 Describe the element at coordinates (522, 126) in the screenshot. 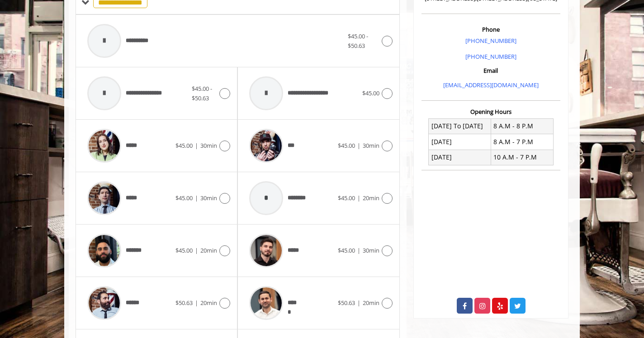

I see `td: 8 A.M - 8 P.M` at that location.